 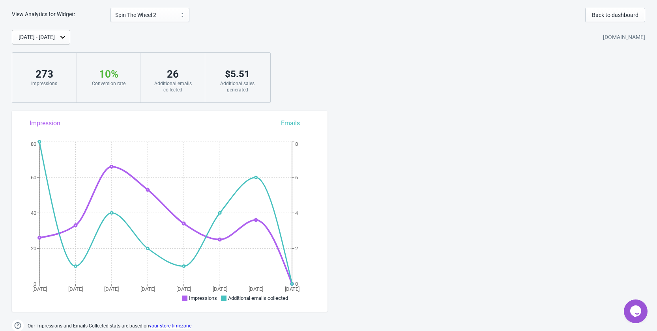 What do you see at coordinates (109, 84) in the screenshot?
I see `div: Conversion rate` at bounding box center [109, 84].